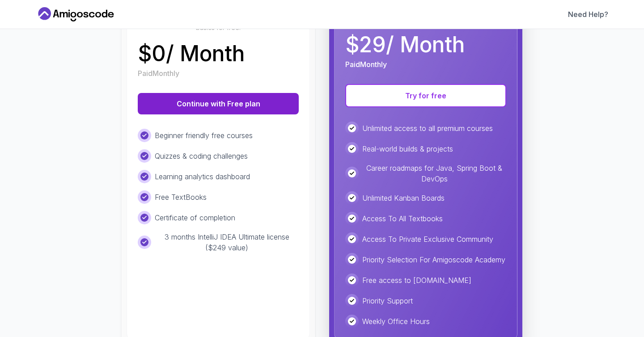  Describe the element at coordinates (403, 219) in the screenshot. I see `p: Access To All Textbooks` at that location.